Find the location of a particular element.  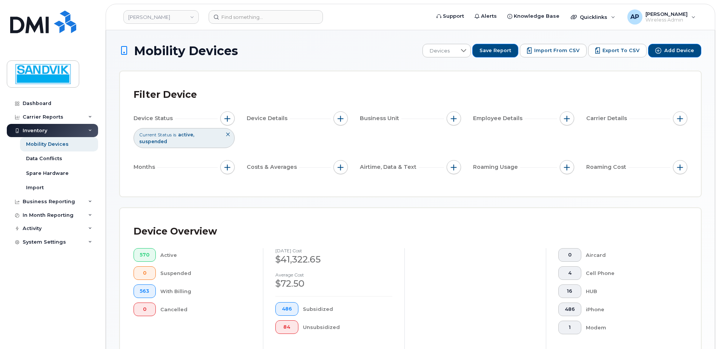

button: Save Report is located at coordinates (496, 51).